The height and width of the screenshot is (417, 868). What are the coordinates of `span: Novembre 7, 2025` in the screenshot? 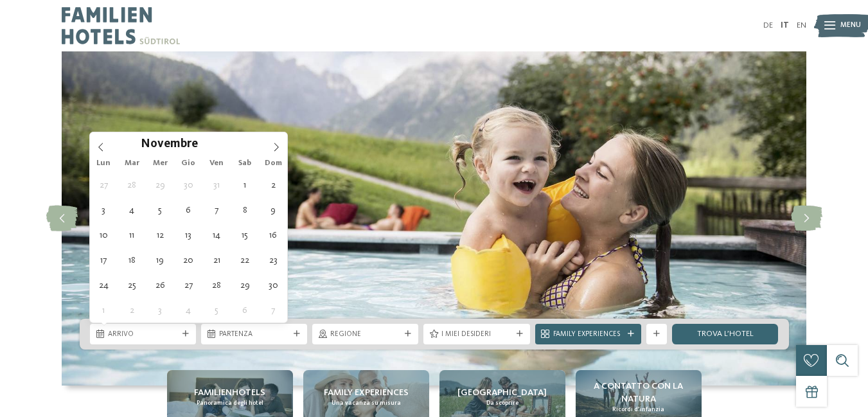 It's located at (216, 210).